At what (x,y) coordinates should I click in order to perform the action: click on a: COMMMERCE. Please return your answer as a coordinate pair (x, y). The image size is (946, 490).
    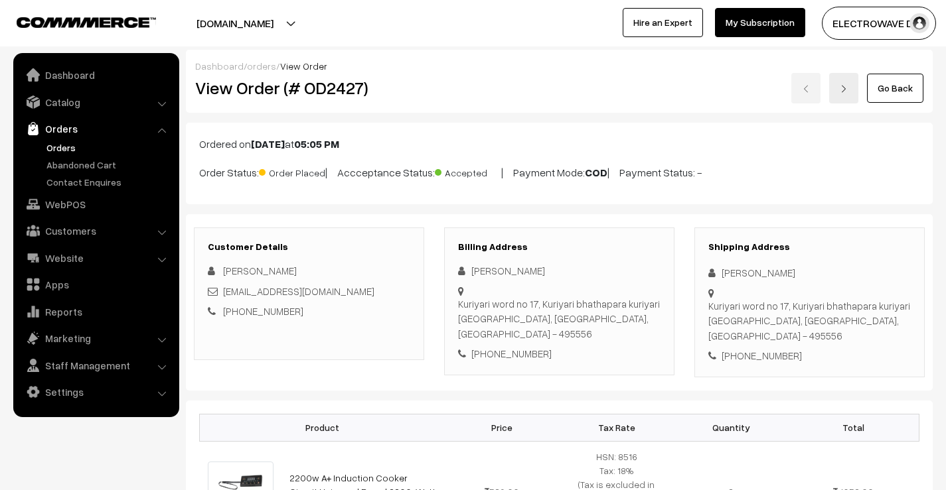
    Looking at the image, I should click on (74, 21).